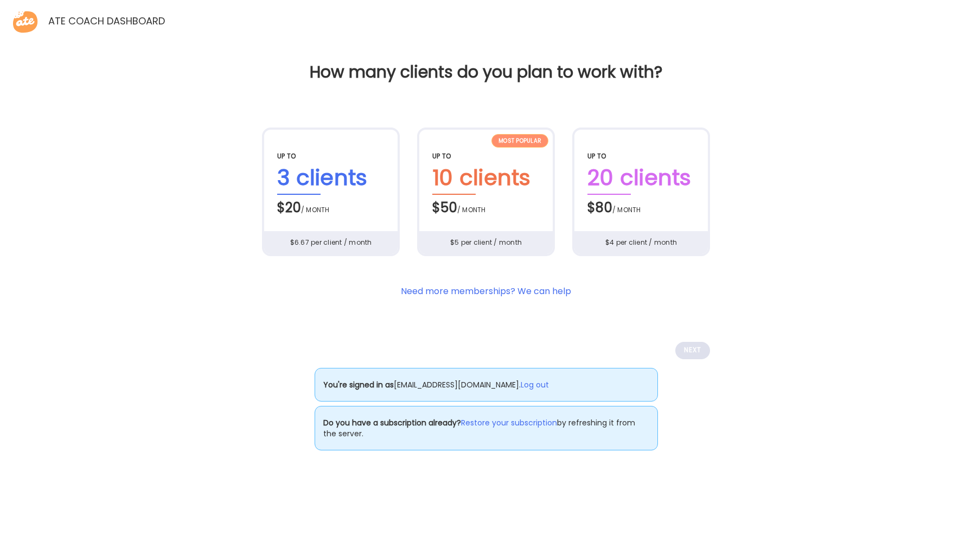 The image size is (972, 560). I want to click on b: Do you have a subscription already?, so click(392, 423).